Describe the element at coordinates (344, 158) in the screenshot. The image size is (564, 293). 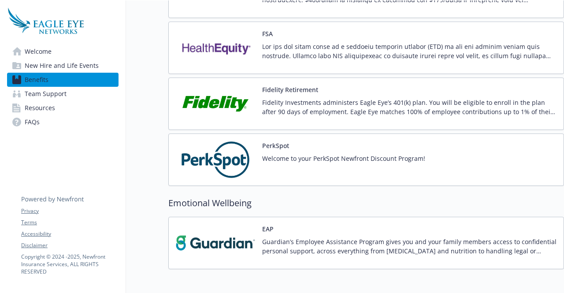
I see `p: Welcome to your PerkSpot Newfront Discount Program!` at that location.